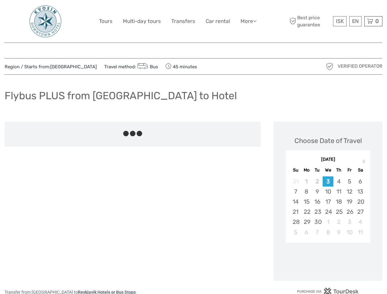 This screenshot has height=294, width=387. Describe the element at coordinates (360, 222) in the screenshot. I see `div: Choose Saturday, October 4th, 2025` at that location.